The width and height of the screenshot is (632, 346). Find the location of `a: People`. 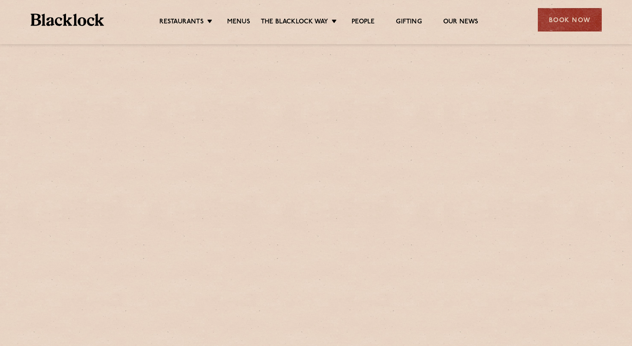

a: People is located at coordinates (363, 22).